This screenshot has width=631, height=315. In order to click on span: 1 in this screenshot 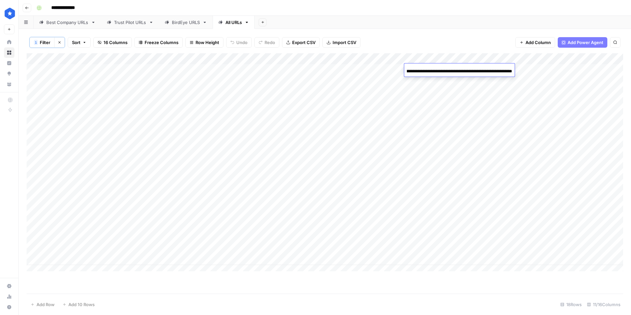, I will do `click(36, 42)`.